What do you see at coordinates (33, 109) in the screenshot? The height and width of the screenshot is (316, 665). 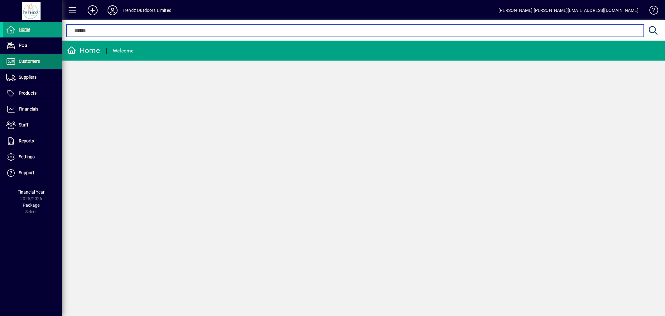 I see `a: Financials` at bounding box center [33, 109].